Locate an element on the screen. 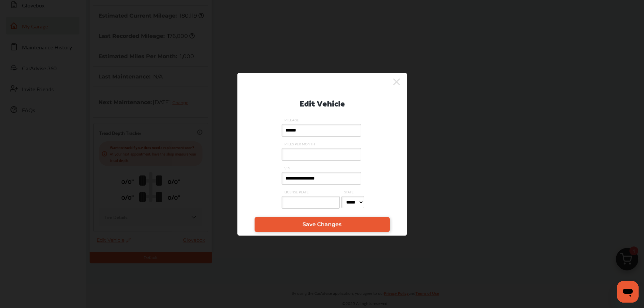  input: LICENSE PLATE is located at coordinates (311, 202).